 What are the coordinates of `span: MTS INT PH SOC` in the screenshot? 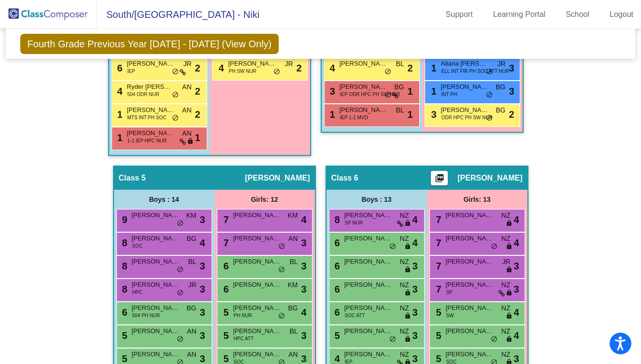 It's located at (147, 117).